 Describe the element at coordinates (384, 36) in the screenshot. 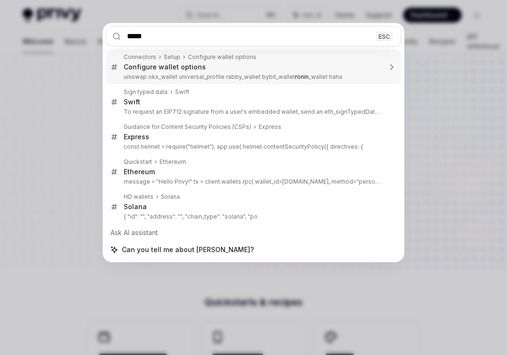

I see `div: ESC` at that location.